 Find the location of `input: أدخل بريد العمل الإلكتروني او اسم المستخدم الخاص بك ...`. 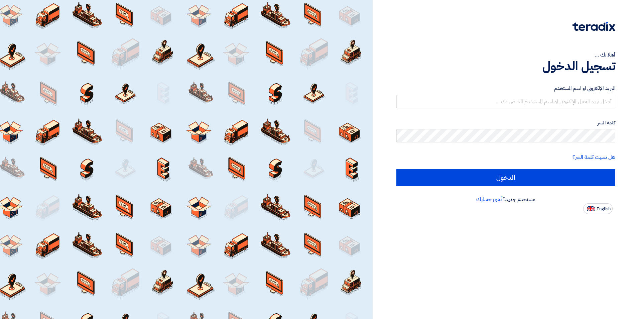

input: أدخل بريد العمل الإلكتروني او اسم المستخدم الخاص بك ... is located at coordinates (505, 102).